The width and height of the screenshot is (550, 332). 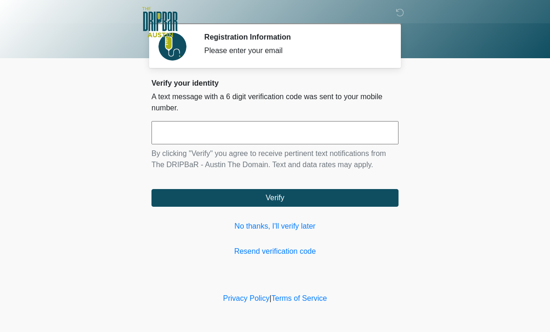 What do you see at coordinates (172, 47) in the screenshot?
I see `img: Agent Avatar` at bounding box center [172, 47].